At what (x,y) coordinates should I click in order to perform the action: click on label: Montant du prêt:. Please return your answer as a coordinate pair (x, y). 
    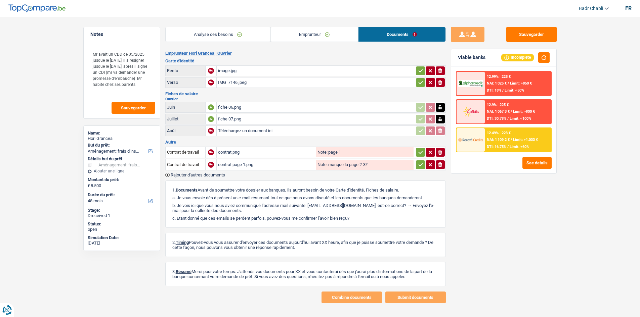
    Looking at the image, I should click on (121, 180).